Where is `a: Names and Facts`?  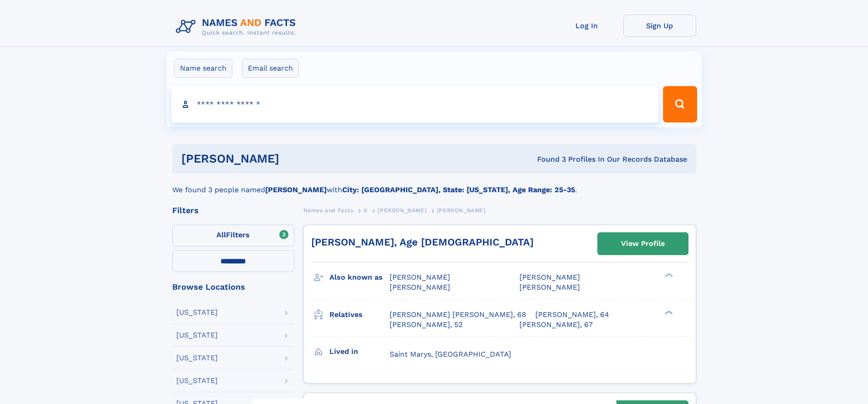
a: Names and Facts is located at coordinates (329, 210).